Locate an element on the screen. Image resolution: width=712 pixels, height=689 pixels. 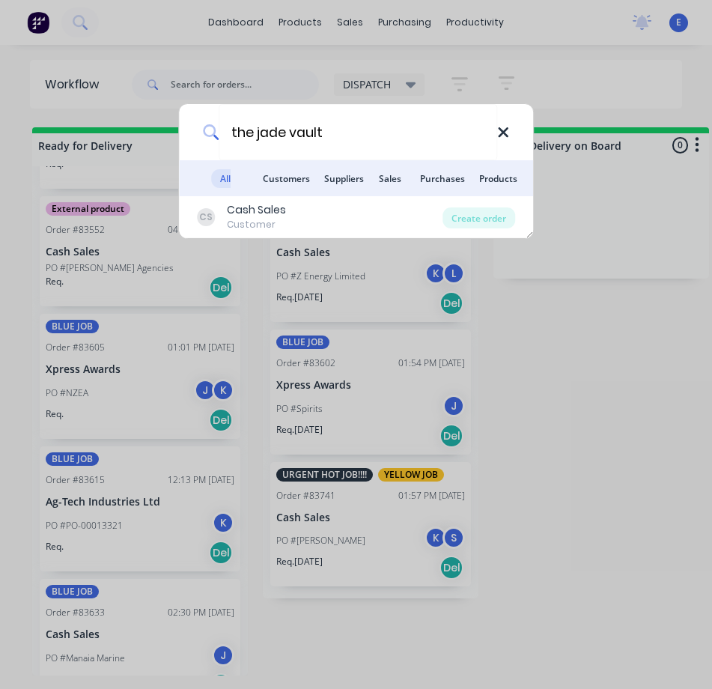
span: Suppliers is located at coordinates (344, 178).